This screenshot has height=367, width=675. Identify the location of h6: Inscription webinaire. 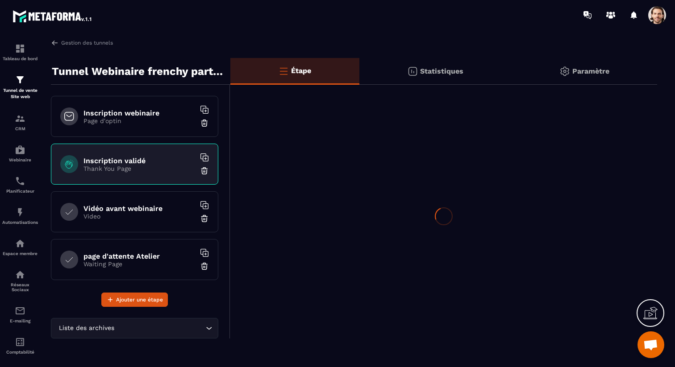
(139, 113).